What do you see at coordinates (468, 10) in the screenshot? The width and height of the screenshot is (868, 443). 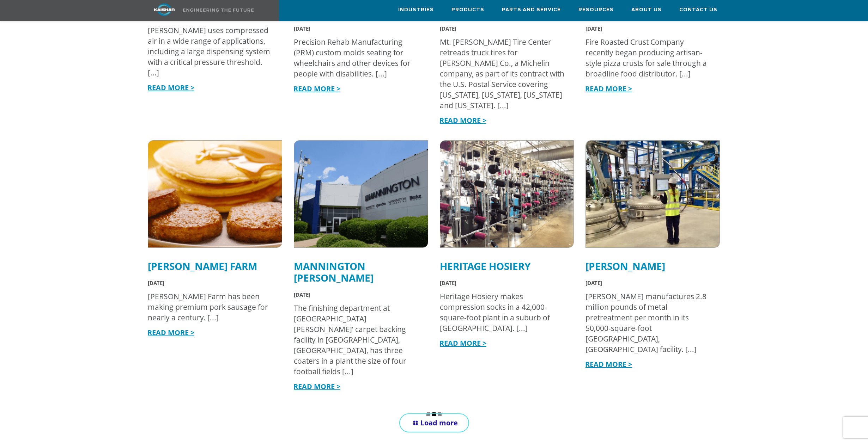 I see `a: Products` at bounding box center [468, 10].